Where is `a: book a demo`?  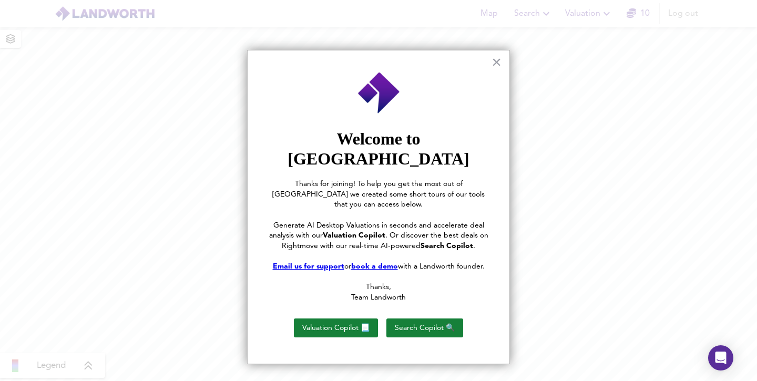 a: book a demo is located at coordinates (374, 266).